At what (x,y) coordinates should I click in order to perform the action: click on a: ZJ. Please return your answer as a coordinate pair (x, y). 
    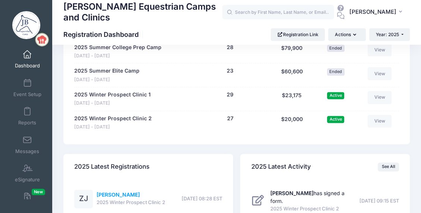
    Looking at the image, I should click on (83, 199).